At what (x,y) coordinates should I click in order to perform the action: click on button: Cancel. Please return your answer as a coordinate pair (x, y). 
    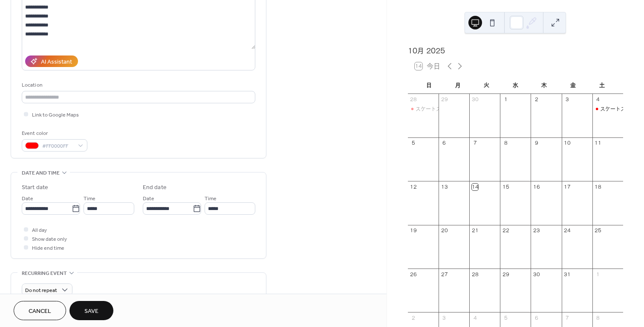
    Looking at the image, I should click on (39, 311).